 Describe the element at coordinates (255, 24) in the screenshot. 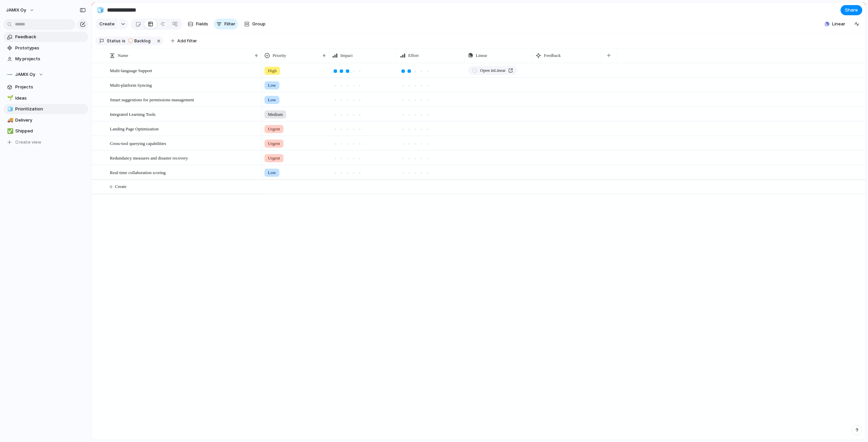

I see `button: Group` at that location.